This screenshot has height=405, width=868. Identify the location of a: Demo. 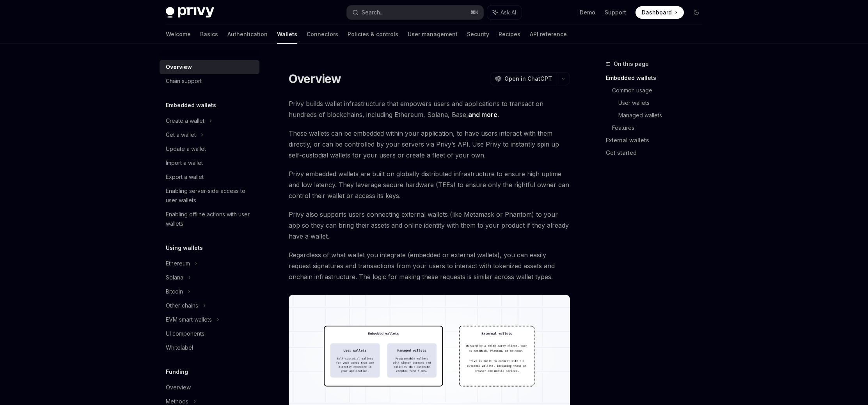
(587, 12).